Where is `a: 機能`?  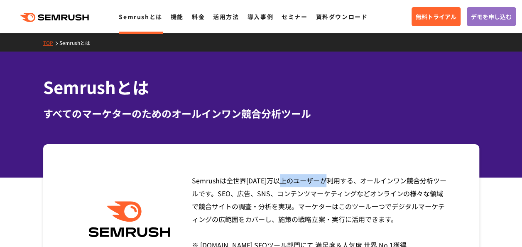
a: 機能 is located at coordinates (177, 17).